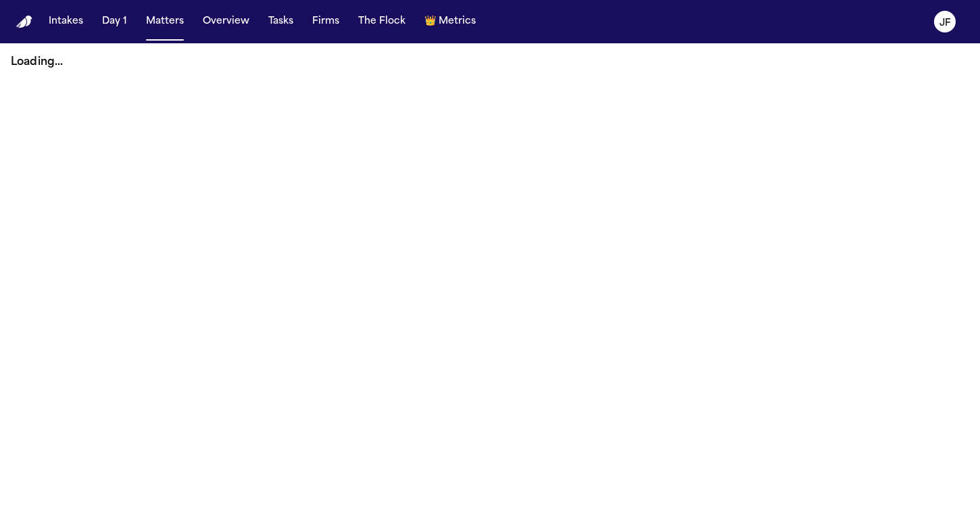  I want to click on img: Finch Logo, so click(24, 22).